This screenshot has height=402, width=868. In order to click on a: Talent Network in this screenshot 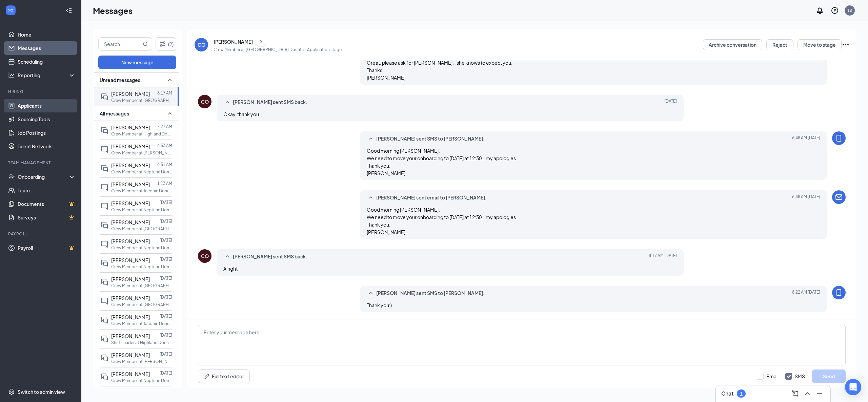, I will do `click(46, 146)`.